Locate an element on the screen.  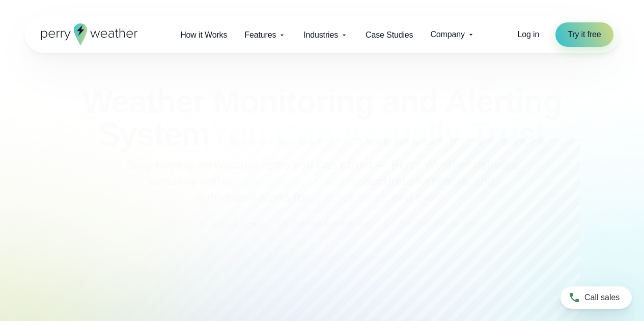
span: Industries is located at coordinates (321, 35).